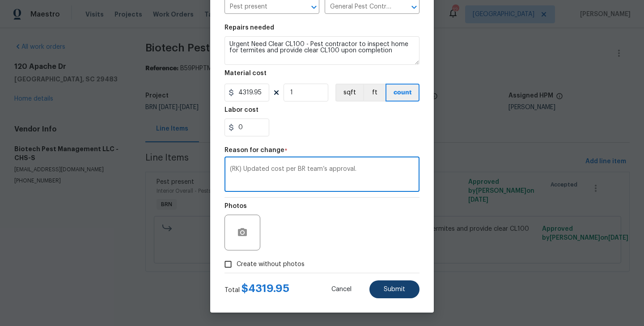  What do you see at coordinates (249, 28) in the screenshot?
I see `h5: Repairs needed` at bounding box center [249, 28].